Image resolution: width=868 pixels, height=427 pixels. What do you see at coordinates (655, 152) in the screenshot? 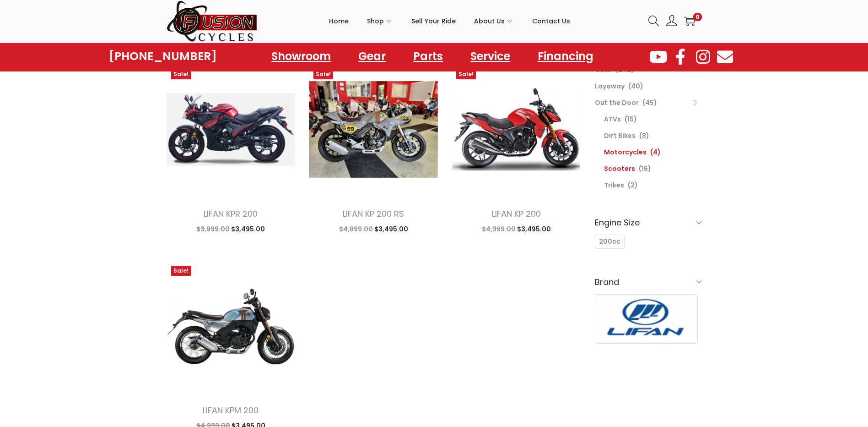
I see `span: (4)` at bounding box center [655, 152].